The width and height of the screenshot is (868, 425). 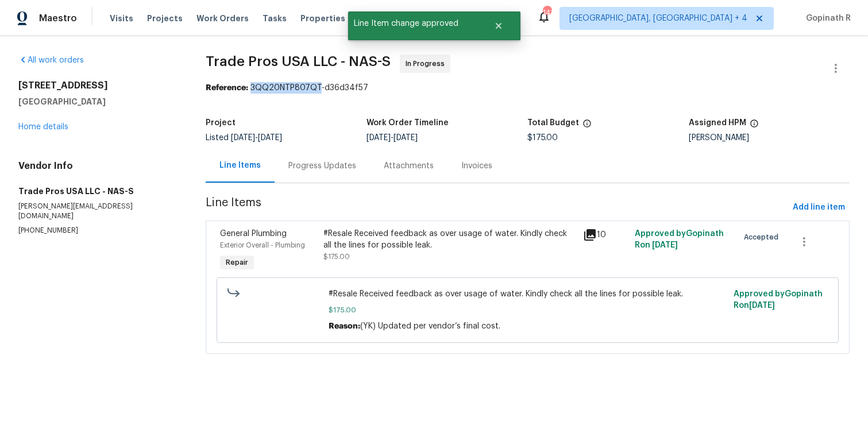 What do you see at coordinates (587, 126) in the screenshot?
I see `span: The total cost of line items that have been proposed by Opendoor. This sum includes line items th...` at bounding box center [587, 126].